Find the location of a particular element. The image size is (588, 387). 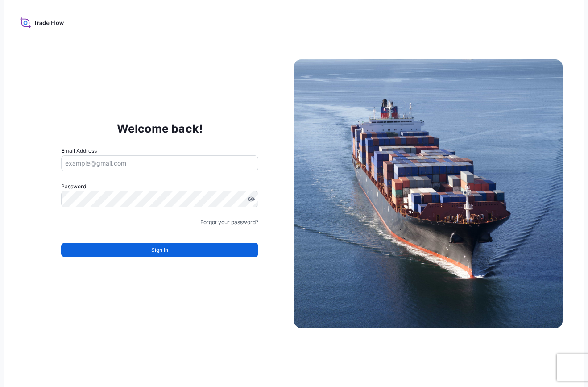

a: Forgot your password? is located at coordinates (229, 223).